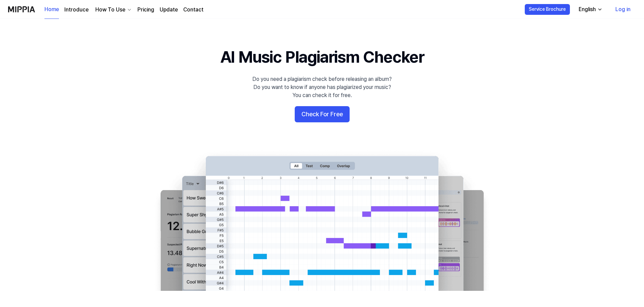  I want to click on button: Check For Free, so click(322, 114).